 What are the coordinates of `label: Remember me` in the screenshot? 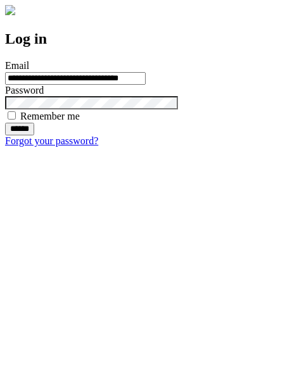 It's located at (50, 116).